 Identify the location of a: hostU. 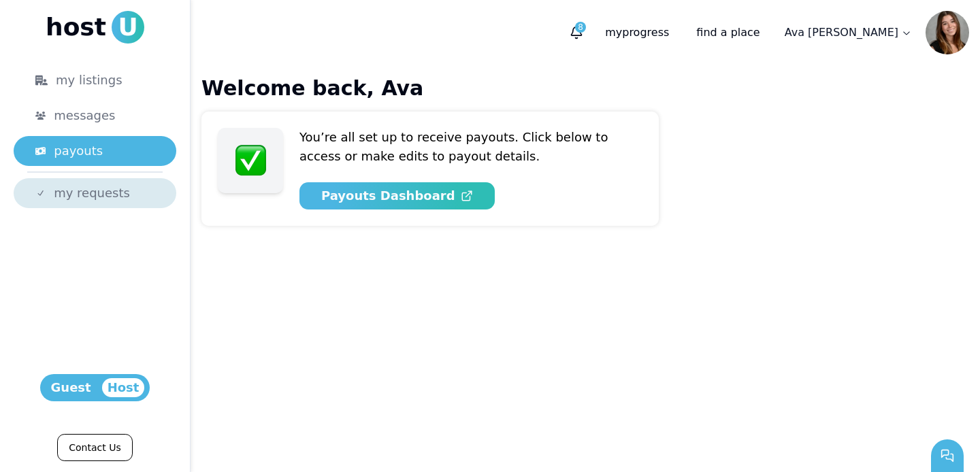
(94, 27).